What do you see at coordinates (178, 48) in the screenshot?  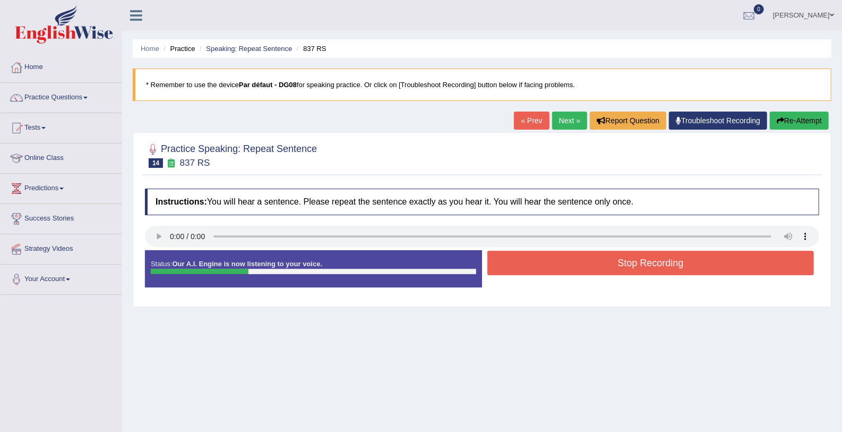 I see `li: Practice` at bounding box center [178, 48].